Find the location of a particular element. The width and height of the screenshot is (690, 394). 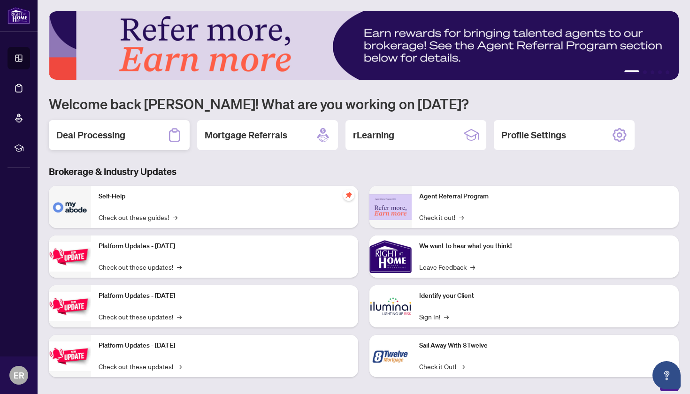

h2: Deal Processing is located at coordinates (91, 135).